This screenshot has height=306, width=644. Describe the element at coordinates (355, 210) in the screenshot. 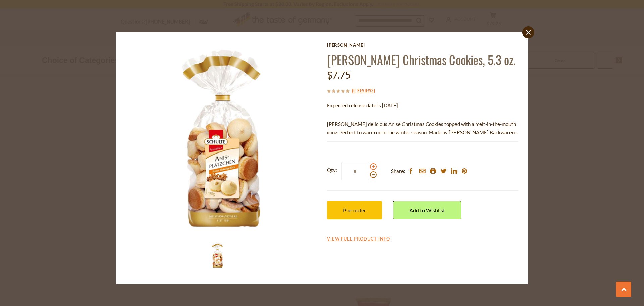

I see `span: Pre-order` at that location.